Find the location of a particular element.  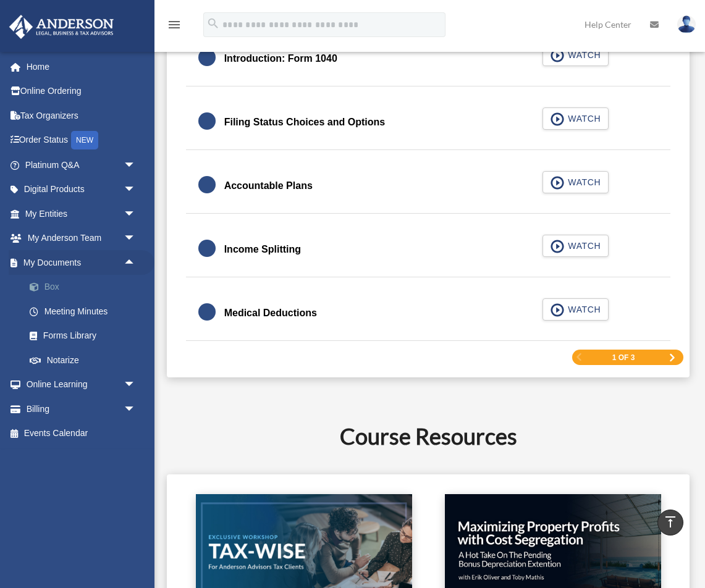

img: Anderson Advisors Platinum Portal is located at coordinates (61, 27).